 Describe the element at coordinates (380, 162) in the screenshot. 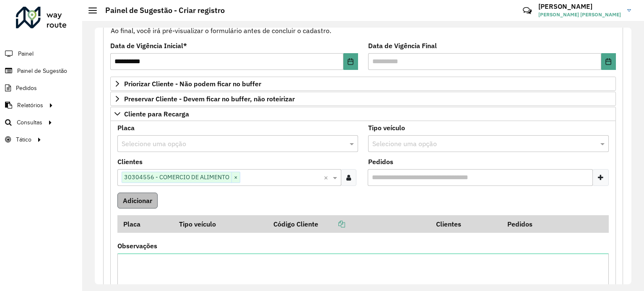

I see `label: Pedidos` at that location.